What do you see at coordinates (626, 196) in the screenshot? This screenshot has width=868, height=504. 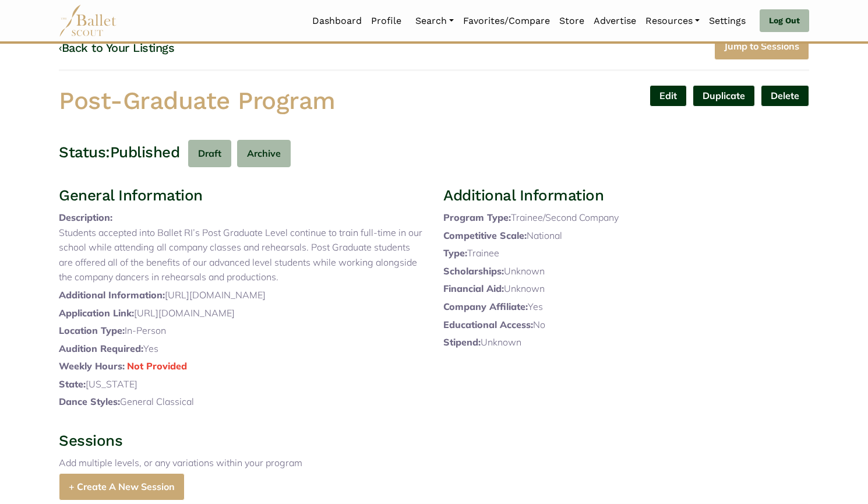 I see `h3: Additional Information` at bounding box center [626, 196].